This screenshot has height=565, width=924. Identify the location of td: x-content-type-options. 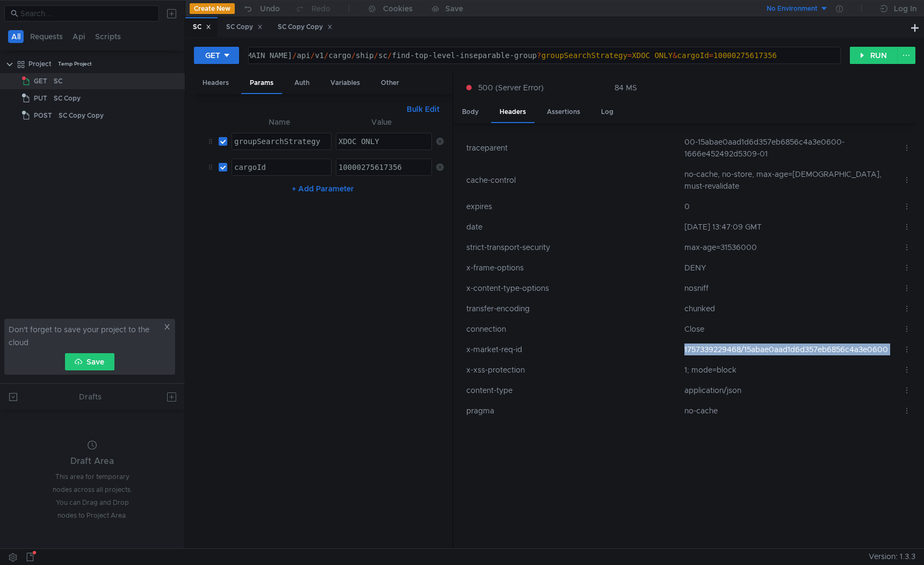
(571, 288).